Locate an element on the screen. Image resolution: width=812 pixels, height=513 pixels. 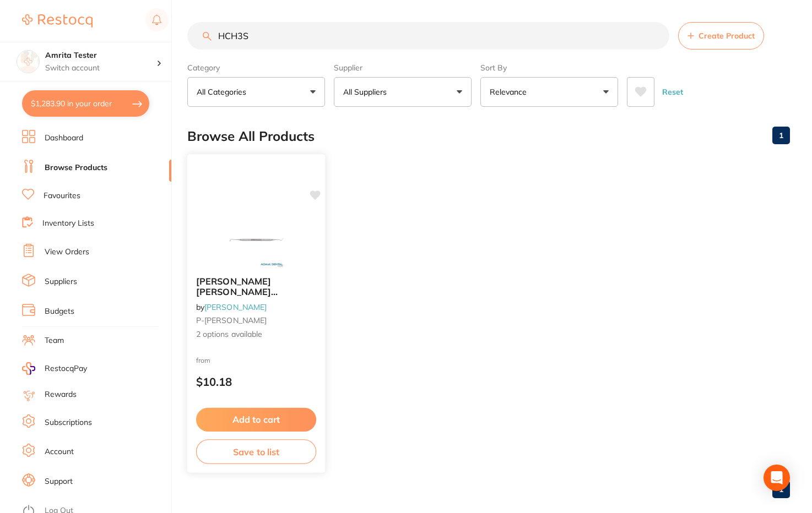
input: Search Products is located at coordinates (428, 36).